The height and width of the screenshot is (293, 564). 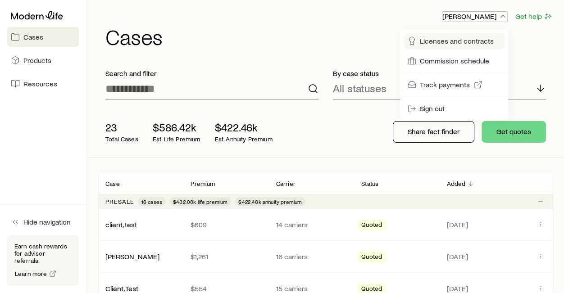 I want to click on span: $422.46k annuity premium, so click(x=270, y=202).